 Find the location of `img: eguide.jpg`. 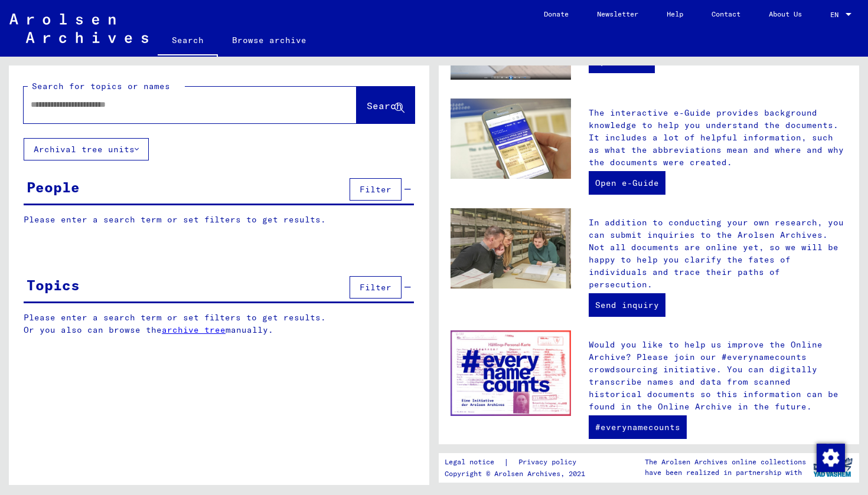

img: eguide.jpg is located at coordinates (511, 139).